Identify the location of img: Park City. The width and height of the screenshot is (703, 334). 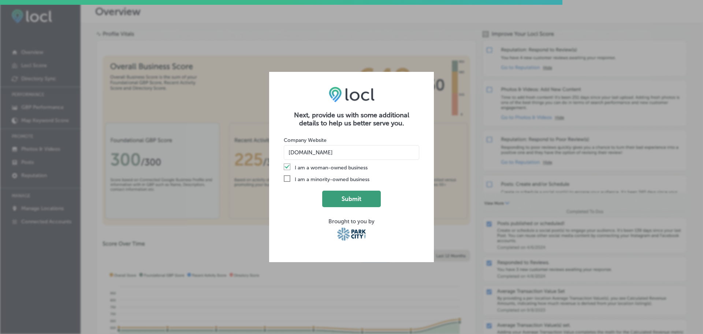
(352, 234).